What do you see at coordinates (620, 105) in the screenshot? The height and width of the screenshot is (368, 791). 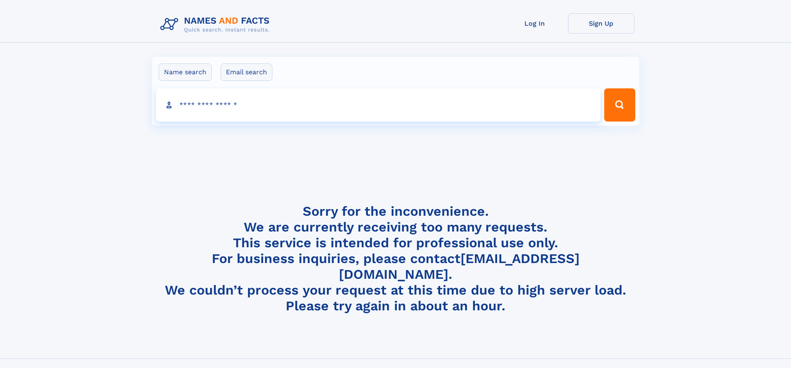 I see `button: Search Button` at bounding box center [620, 105].